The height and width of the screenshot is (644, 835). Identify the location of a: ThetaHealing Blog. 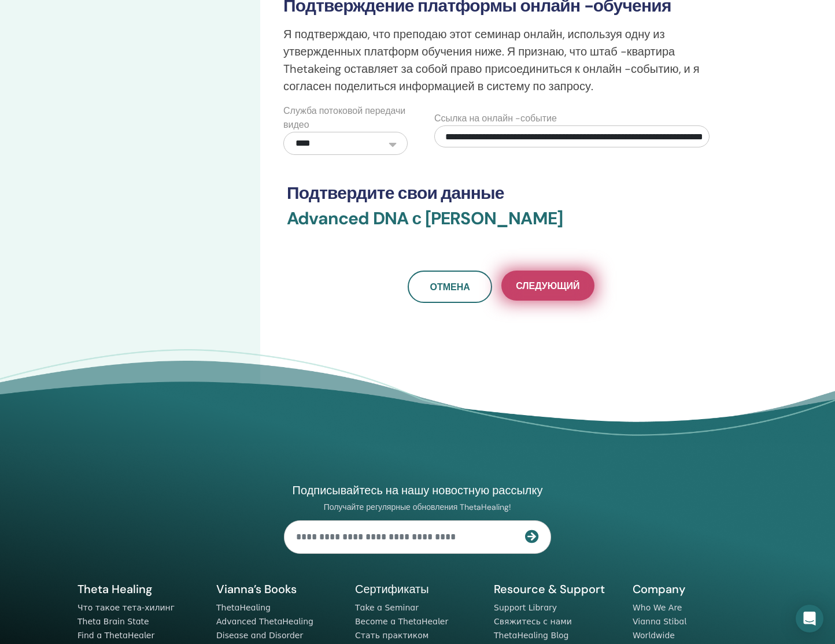
(531, 636).